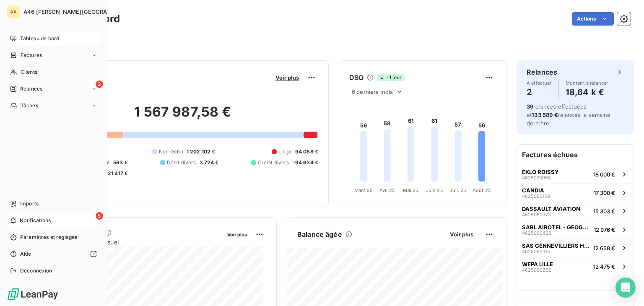  What do you see at coordinates (319, 234) in the screenshot?
I see `h6: Balance âgée` at bounding box center [319, 234].